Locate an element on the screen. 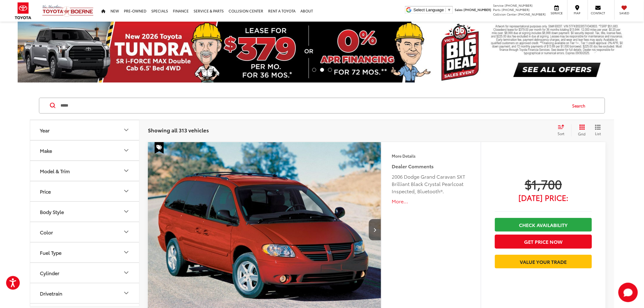 The width and height of the screenshot is (644, 308). span: Showing all 313 vehicles is located at coordinates (178, 130).